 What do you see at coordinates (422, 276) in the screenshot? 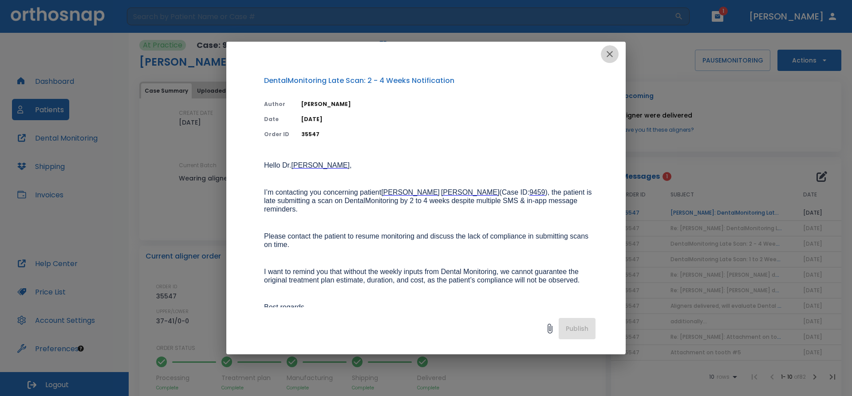
I see `span: I want to remind you that without the weekly inputs from Dental Monitoring, we cannot guarantee t...` at bounding box center [422, 276].